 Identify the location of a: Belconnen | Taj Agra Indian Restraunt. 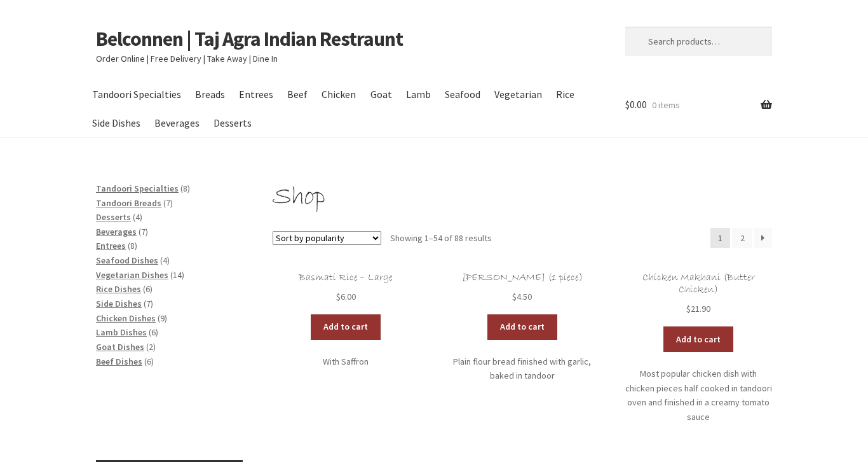
(249, 39).